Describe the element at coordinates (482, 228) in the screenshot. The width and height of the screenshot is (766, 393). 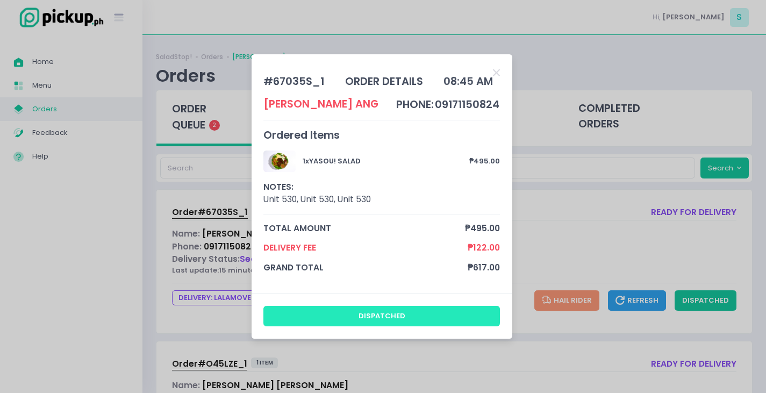
I see `span: ₱495.00` at that location.